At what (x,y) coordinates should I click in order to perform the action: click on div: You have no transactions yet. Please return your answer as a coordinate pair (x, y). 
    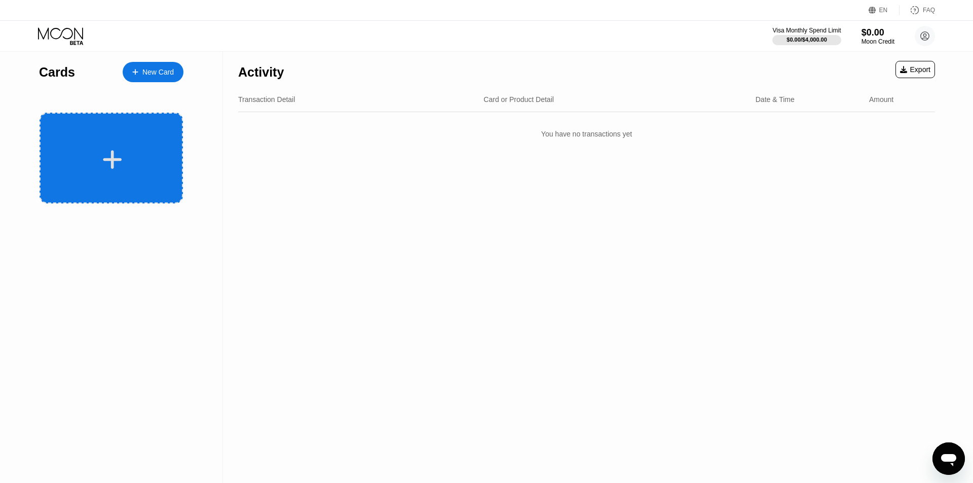
    Looking at the image, I should click on (587, 134).